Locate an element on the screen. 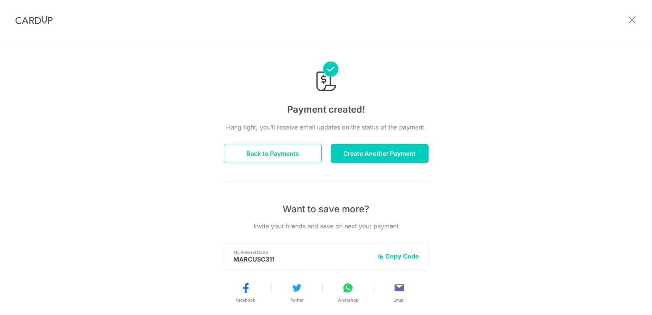 The height and width of the screenshot is (315, 652). span: Twitter is located at coordinates (297, 300).